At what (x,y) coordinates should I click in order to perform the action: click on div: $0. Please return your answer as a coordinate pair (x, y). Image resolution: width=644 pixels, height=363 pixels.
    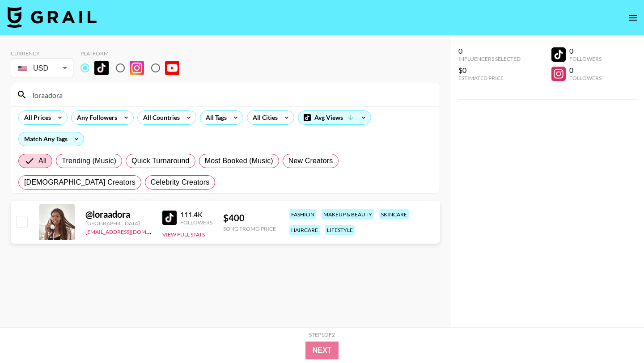
    Looking at the image, I should click on (489, 70).